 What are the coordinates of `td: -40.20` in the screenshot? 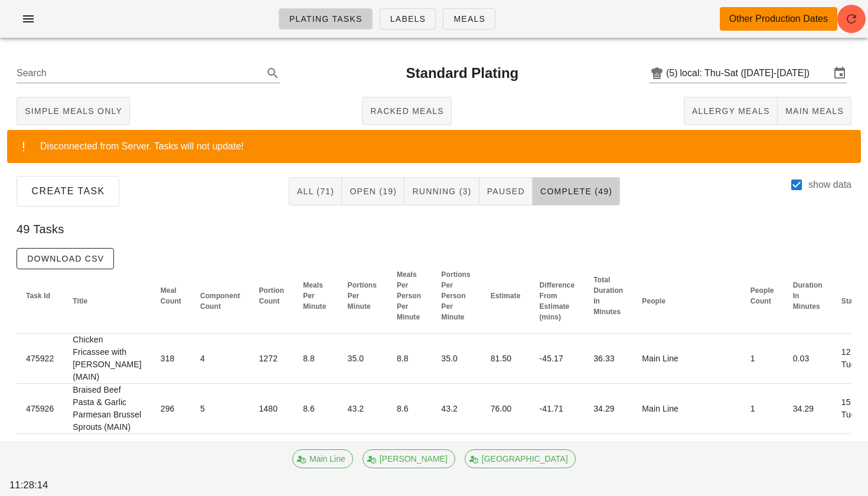 It's located at (557, 460).